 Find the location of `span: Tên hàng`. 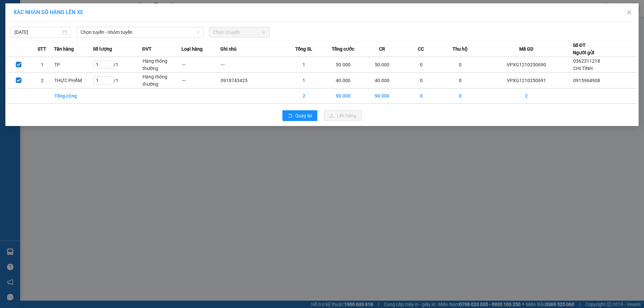

span: Tên hàng is located at coordinates (64, 49).